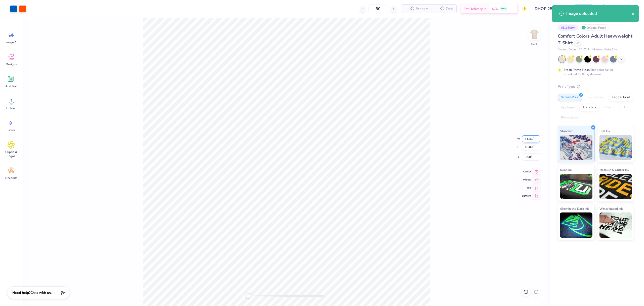 This screenshot has width=644, height=306. Describe the element at coordinates (584, 50) in the screenshot. I see `span: # C1717` at that location.